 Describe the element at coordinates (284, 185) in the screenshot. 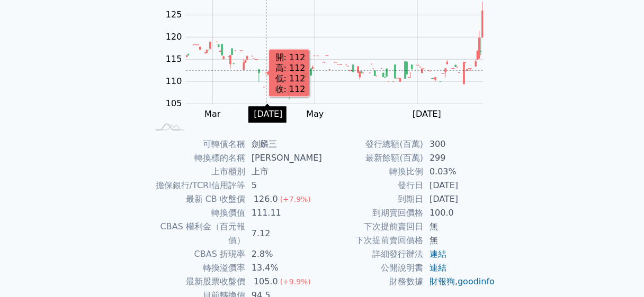

I see `td: 5` at that location.